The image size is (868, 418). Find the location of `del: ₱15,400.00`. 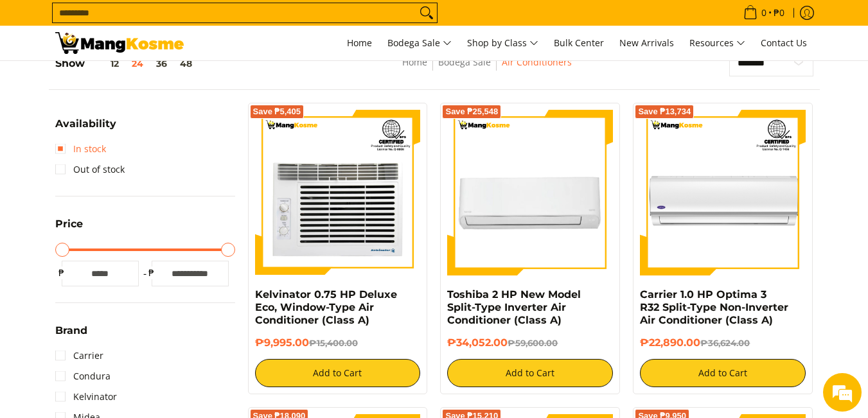

del: ₱15,400.00 is located at coordinates (333, 343).